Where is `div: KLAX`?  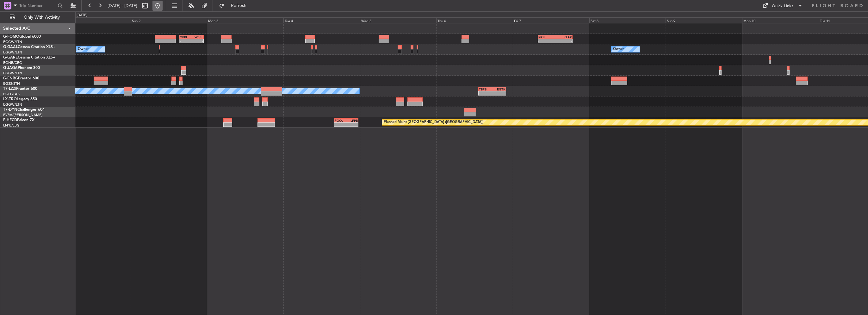 div: KLAX is located at coordinates (563, 37).